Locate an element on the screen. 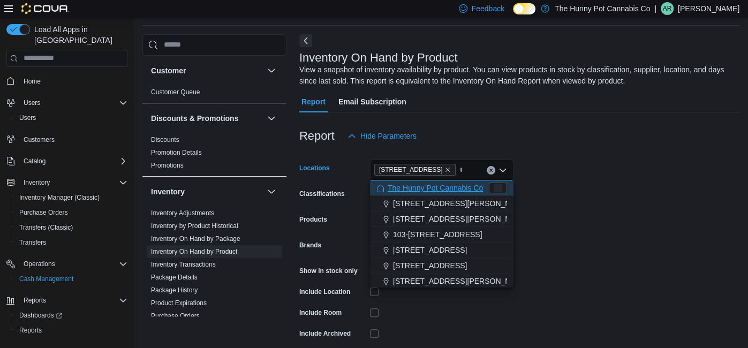 Image resolution: width=748 pixels, height=348 pixels. span: Dark Mode is located at coordinates (513, 14).